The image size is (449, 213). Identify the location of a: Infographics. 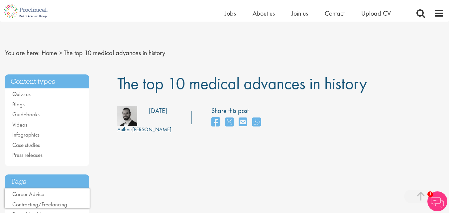
(26, 135).